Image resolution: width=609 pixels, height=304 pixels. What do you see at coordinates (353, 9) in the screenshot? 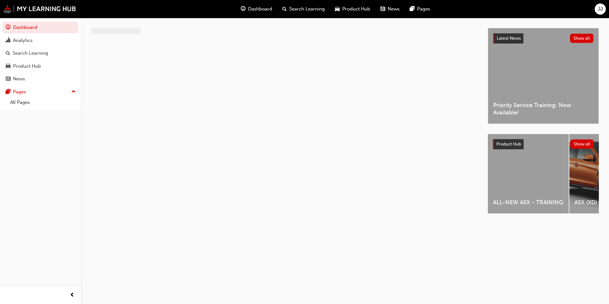
I see `a: car-iconProduct Hub` at bounding box center [353, 9].